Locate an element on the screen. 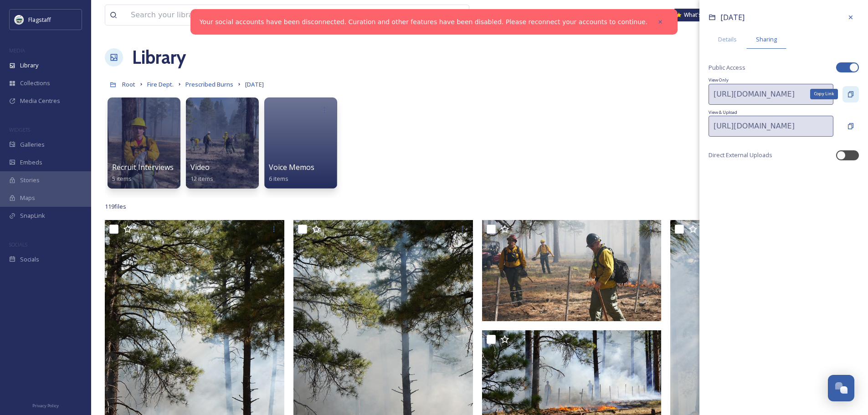 Image resolution: width=868 pixels, height=415 pixels. img: images%20%282%29.jpeg is located at coordinates (19, 19).